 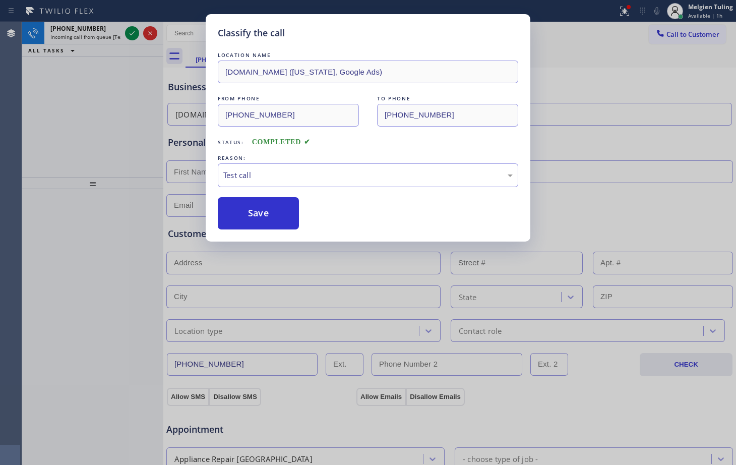 What do you see at coordinates (368, 55) in the screenshot?
I see `div: LOCATION NAME` at bounding box center [368, 55].